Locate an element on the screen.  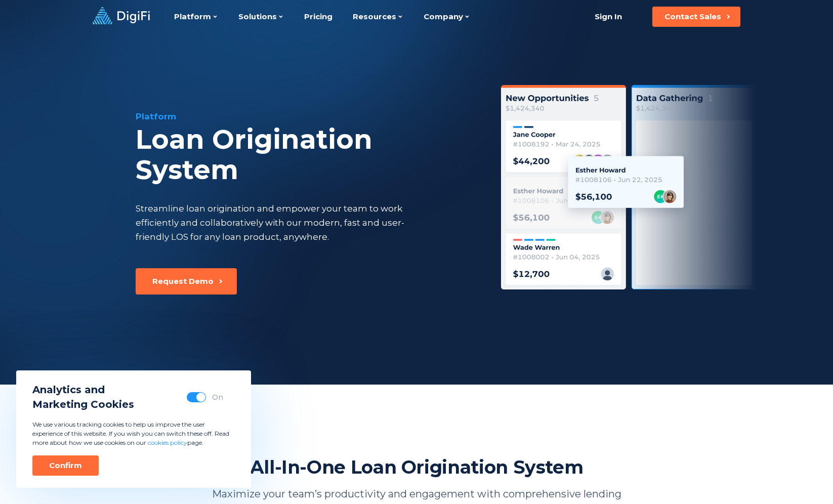
a: Request Demo is located at coordinates (186, 281).